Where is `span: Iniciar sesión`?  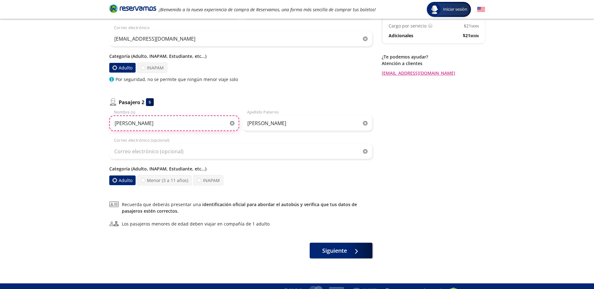 span: Iniciar sesión is located at coordinates (455, 9).